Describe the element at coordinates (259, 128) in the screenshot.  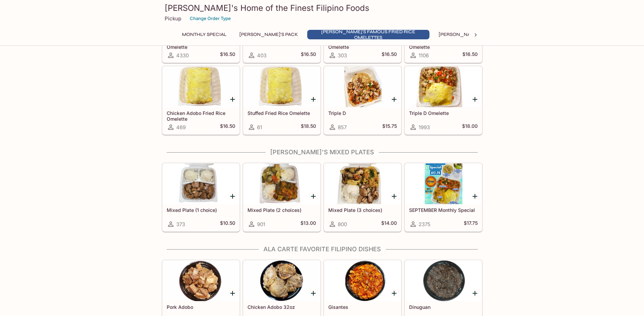
I see `span: 61` at that location.